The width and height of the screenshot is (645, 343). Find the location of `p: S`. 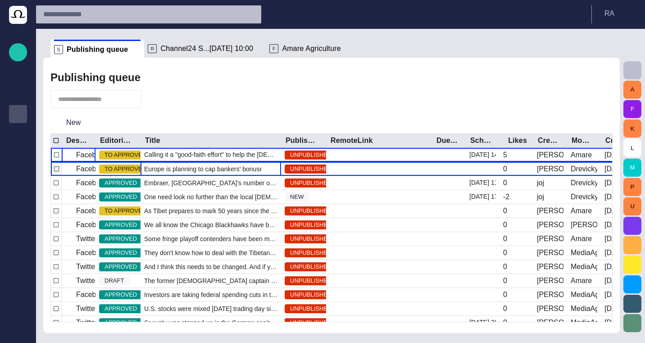

p: S is located at coordinates (59, 50).